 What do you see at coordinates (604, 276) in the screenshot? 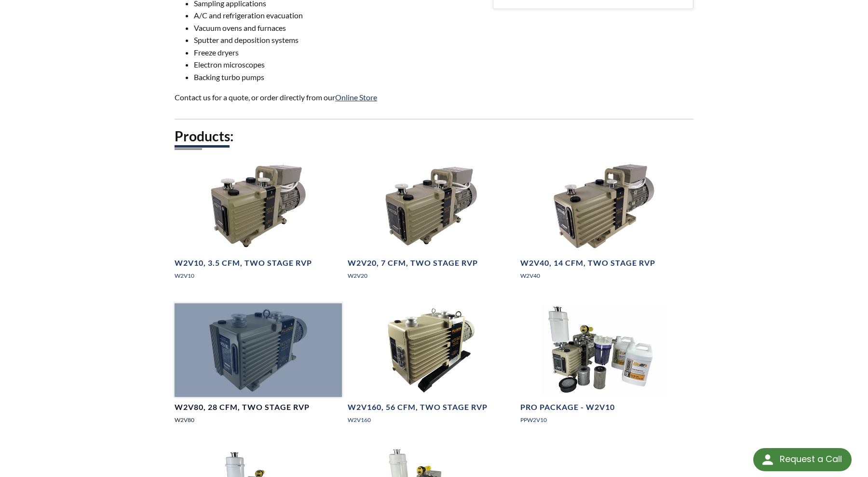
I see `p: W2V40` at bounding box center [604, 276].